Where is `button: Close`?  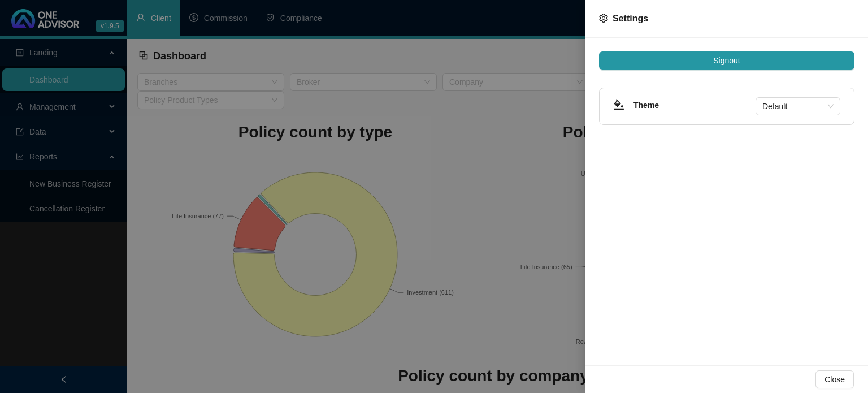 button: Close is located at coordinates (835, 379).